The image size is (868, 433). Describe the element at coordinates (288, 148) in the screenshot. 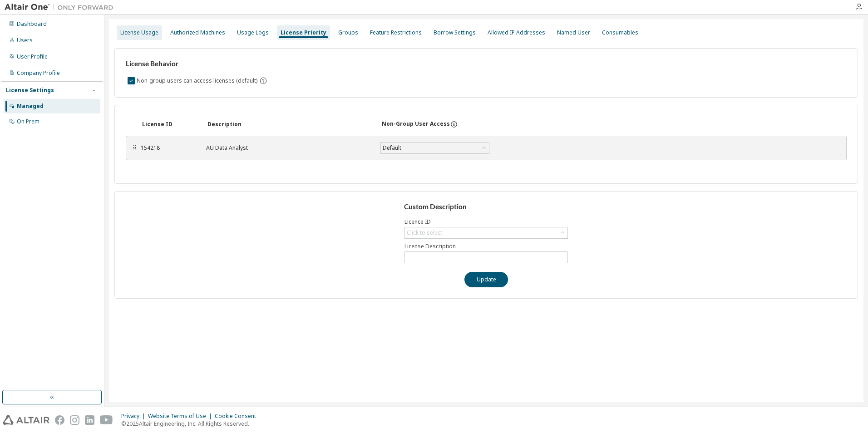

I see `div: AU Data Analyst` at that location.